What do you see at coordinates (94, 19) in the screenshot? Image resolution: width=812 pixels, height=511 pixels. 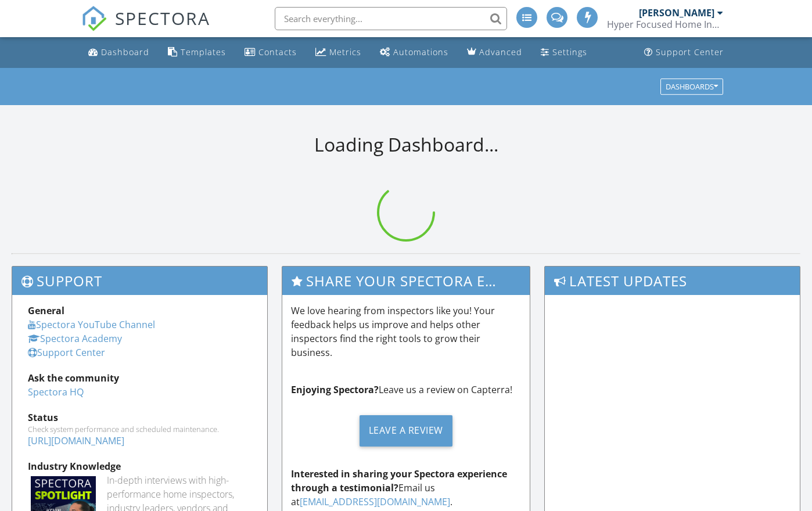 I see `img: The Best Home Inspection Software - Spectora` at bounding box center [94, 19].